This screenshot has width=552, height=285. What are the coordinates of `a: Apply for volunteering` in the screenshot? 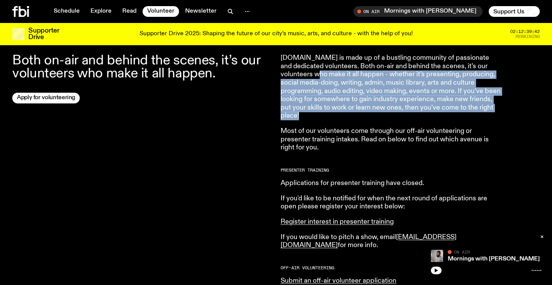 It's located at (46, 98).